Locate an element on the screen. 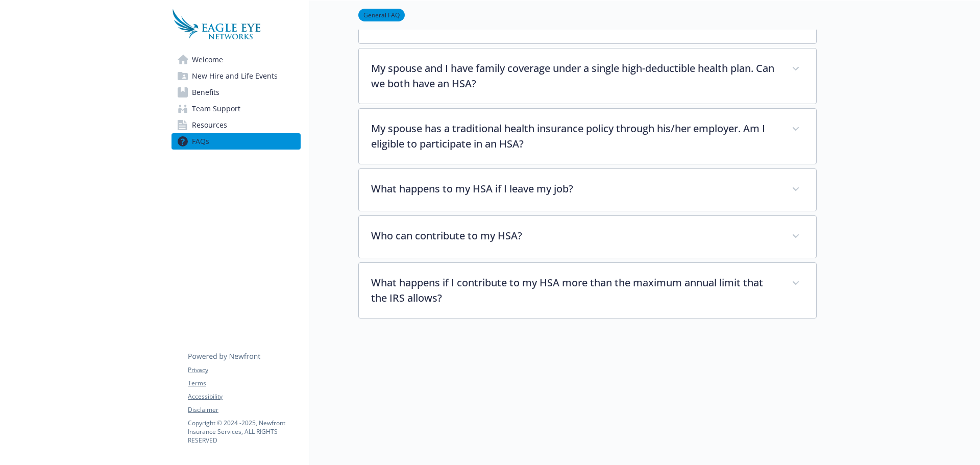 Image resolution: width=980 pixels, height=465 pixels. p: My spouse has a traditional health insurance policy through his/her employer. Am I eligible to pa... is located at coordinates (576, 136).